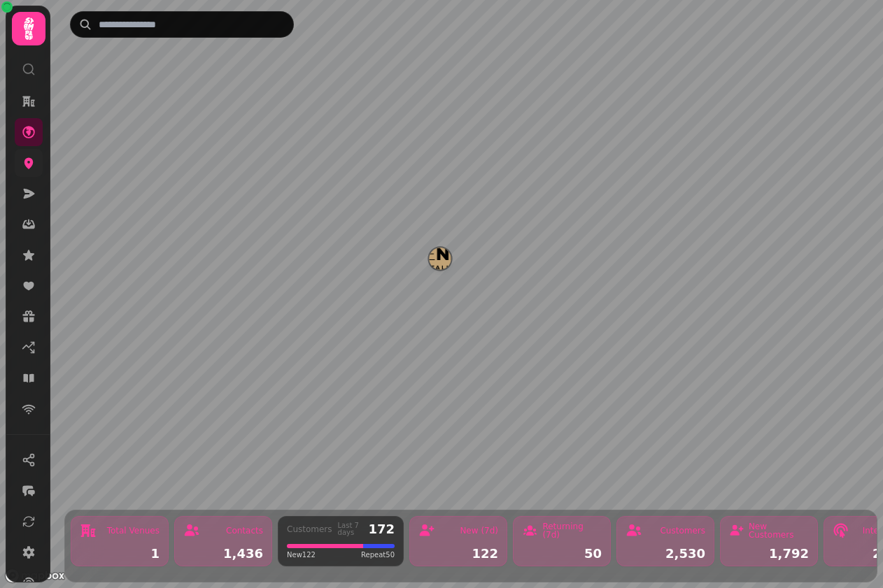  Describe the element at coordinates (244, 531) in the screenshot. I see `div: Contacts` at that location.